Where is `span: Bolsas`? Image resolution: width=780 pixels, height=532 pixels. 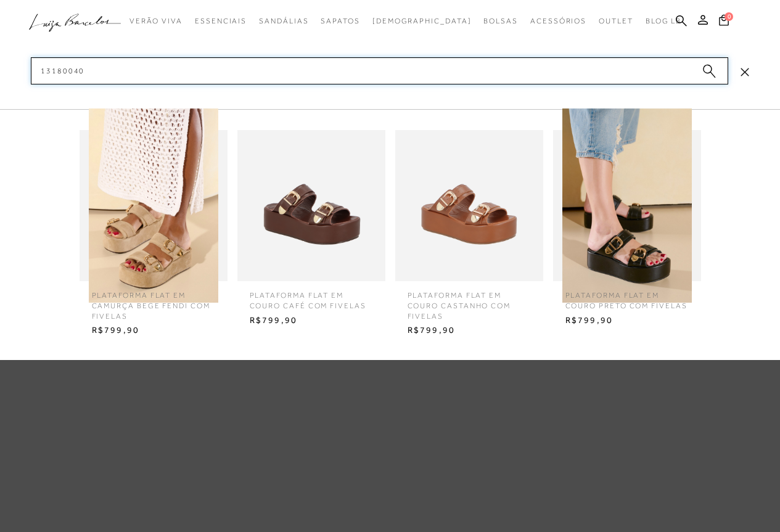 span: Bolsas is located at coordinates (501, 21).